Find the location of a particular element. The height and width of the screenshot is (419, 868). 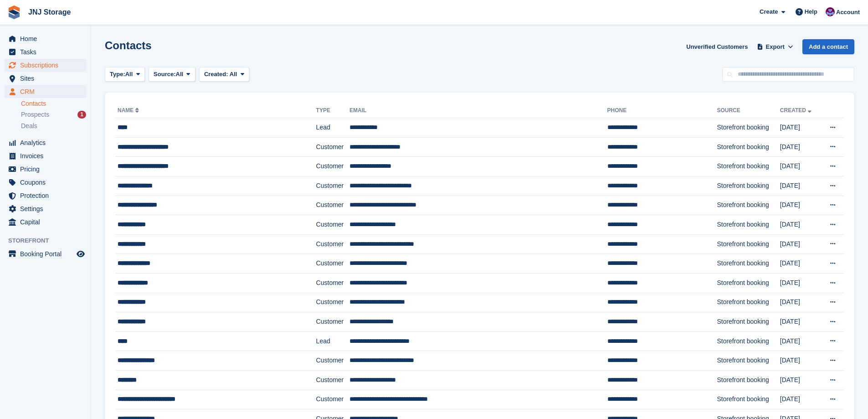

span: Subscriptions is located at coordinates (48, 65).